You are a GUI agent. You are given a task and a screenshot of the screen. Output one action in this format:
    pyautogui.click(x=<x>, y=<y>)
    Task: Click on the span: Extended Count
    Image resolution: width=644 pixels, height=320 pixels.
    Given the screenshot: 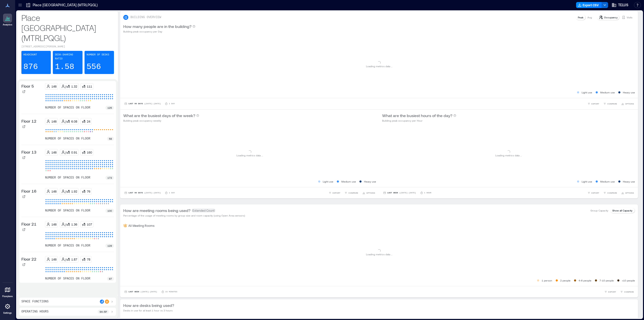 What is the action you would take?
    pyautogui.click(x=203, y=210)
    